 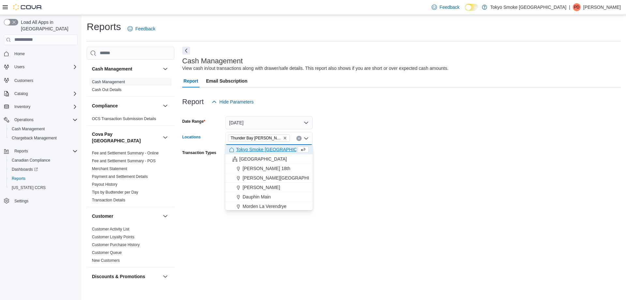 I want to click on nav: Complex example, so click(x=41, y=134).